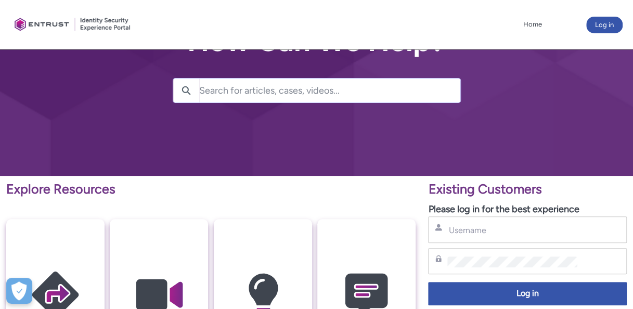 The height and width of the screenshot is (309, 633). Describe the element at coordinates (317, 41) in the screenshot. I see `h2: How Can We Help?` at that location.